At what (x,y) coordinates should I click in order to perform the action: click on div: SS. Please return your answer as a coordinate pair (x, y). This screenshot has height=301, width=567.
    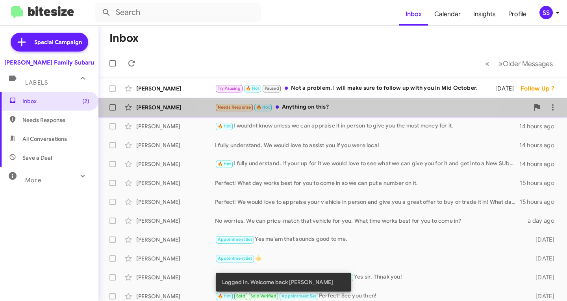
    Looking at the image, I should click on (546, 13).